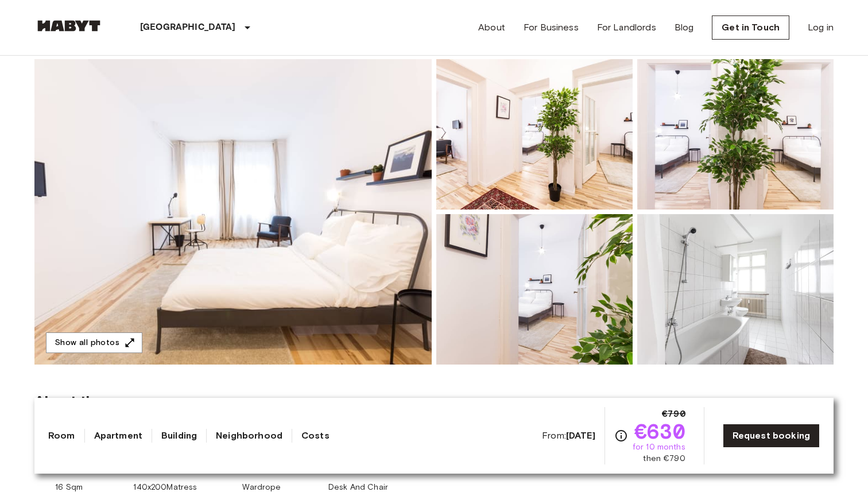 The width and height of the screenshot is (868, 492). Describe the element at coordinates (491, 28) in the screenshot. I see `a: About` at that location.